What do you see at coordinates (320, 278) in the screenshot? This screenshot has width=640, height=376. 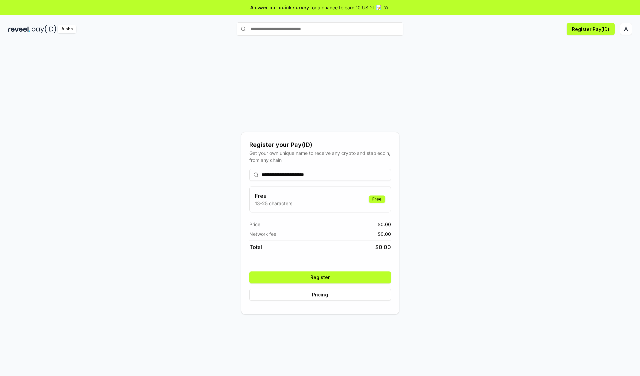 I see `button: Register` at bounding box center [320, 278].